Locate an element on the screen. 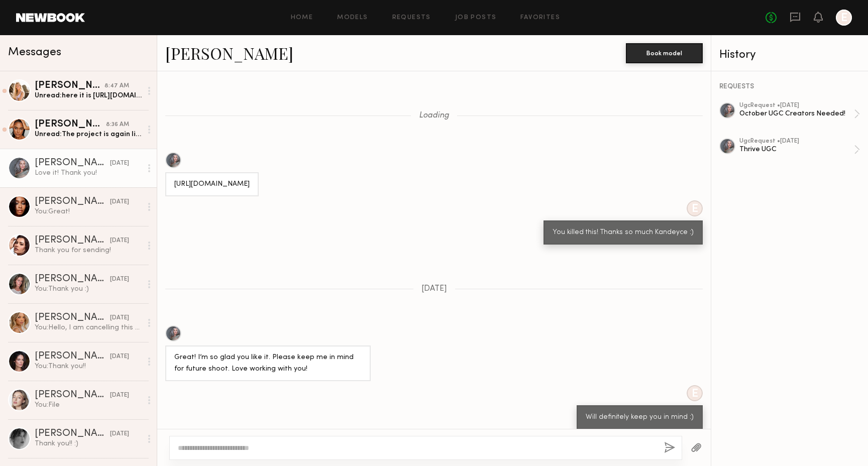 The height and width of the screenshot is (466, 868). div: Thrive UGC is located at coordinates (797, 150).